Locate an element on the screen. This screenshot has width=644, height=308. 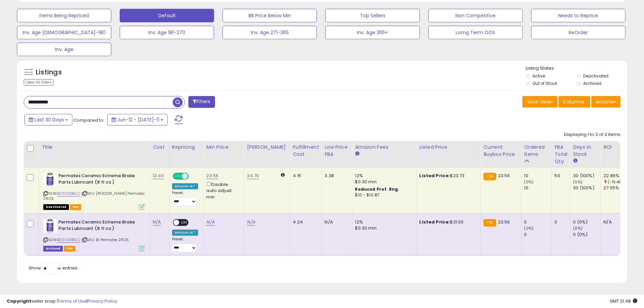
div: Days In Stock is located at coordinates (585, 151).